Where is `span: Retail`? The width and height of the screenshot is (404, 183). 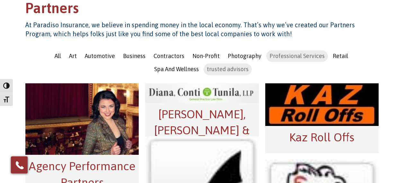 span: Retail is located at coordinates (341, 56).